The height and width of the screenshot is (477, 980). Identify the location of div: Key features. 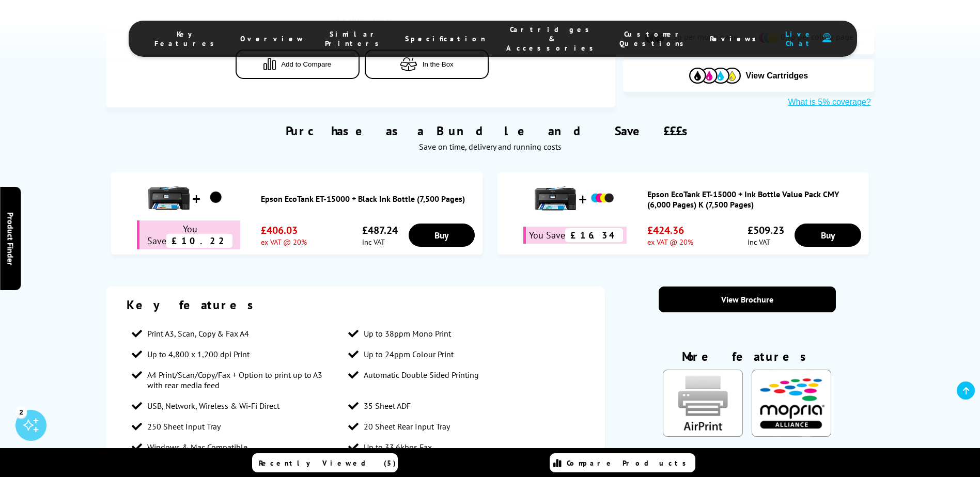
(355, 305).